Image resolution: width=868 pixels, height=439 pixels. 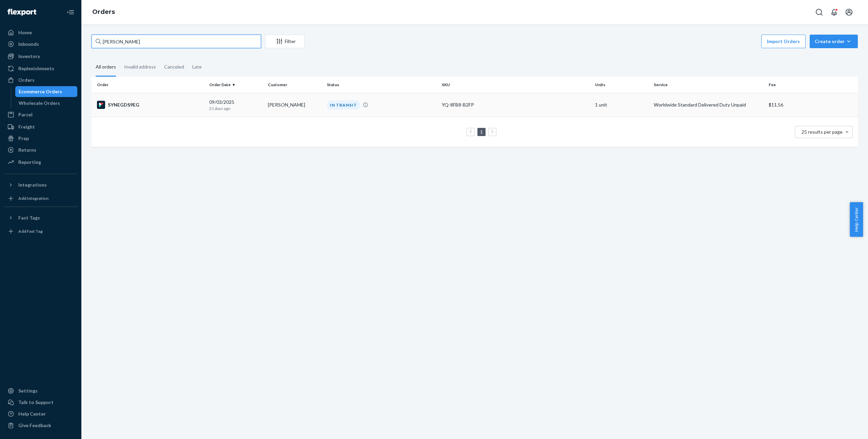 I want to click on button: Create order, so click(x=834, y=41).